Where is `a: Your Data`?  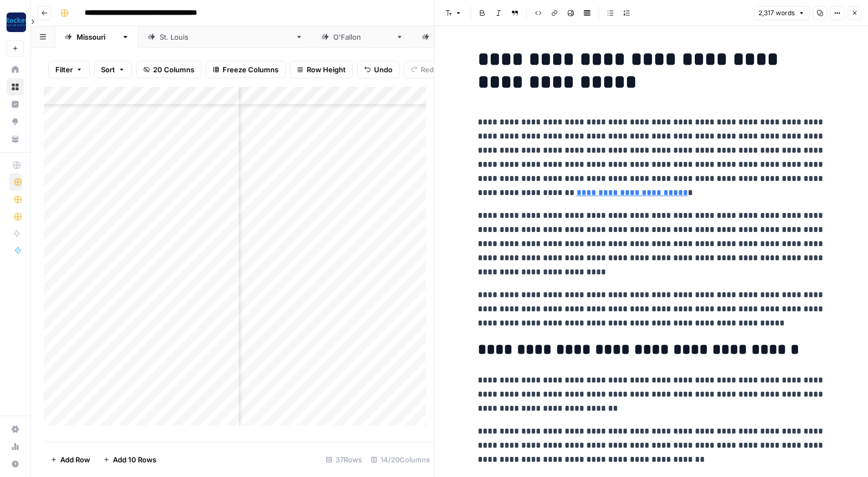
a: Your Data is located at coordinates (16, 139).